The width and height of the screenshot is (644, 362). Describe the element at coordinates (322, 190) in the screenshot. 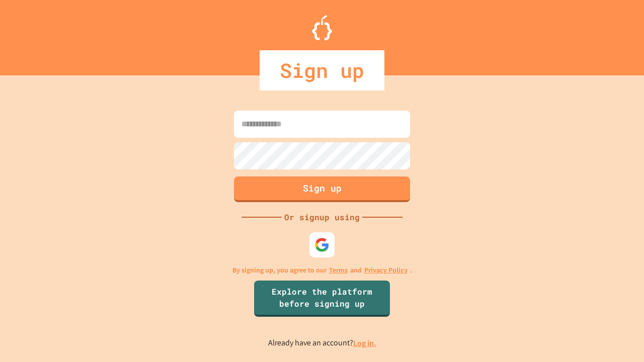

I see `button: Sign up` at that location.